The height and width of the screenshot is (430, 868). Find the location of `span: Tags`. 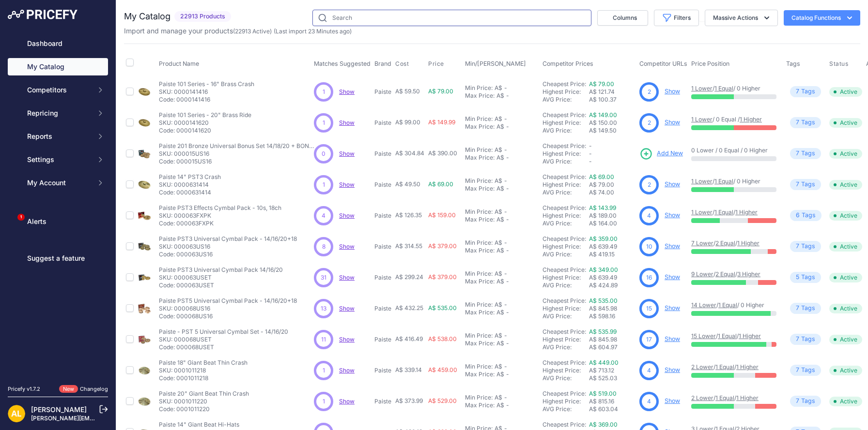

span: Tags is located at coordinates (793, 63).